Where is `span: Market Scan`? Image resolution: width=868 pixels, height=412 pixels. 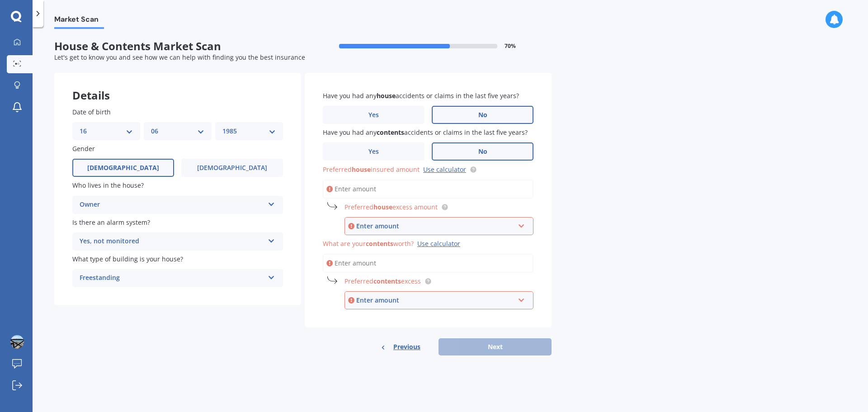
span: Market Scan is located at coordinates (79, 21).